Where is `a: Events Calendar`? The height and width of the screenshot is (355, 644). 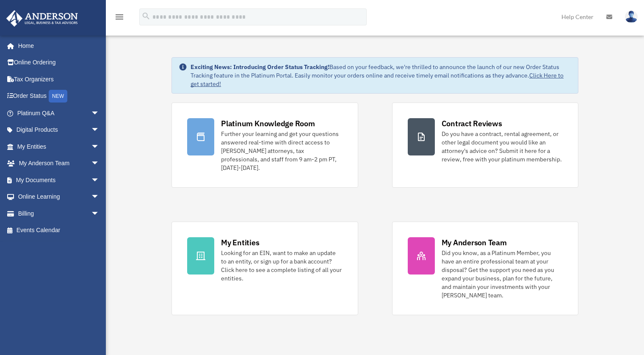 a: Events Calendar is located at coordinates (59, 231).